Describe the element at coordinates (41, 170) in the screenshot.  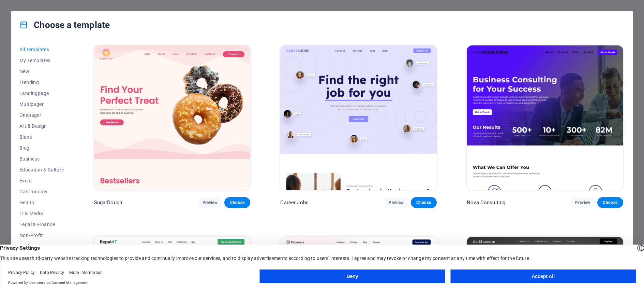
I see `span: Education & Culture` at that location.